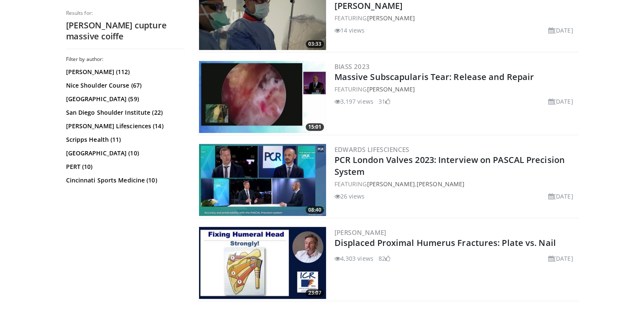 The image size is (644, 309). What do you see at coordinates (125, 13) in the screenshot?
I see `p: Results for:` at bounding box center [125, 13].